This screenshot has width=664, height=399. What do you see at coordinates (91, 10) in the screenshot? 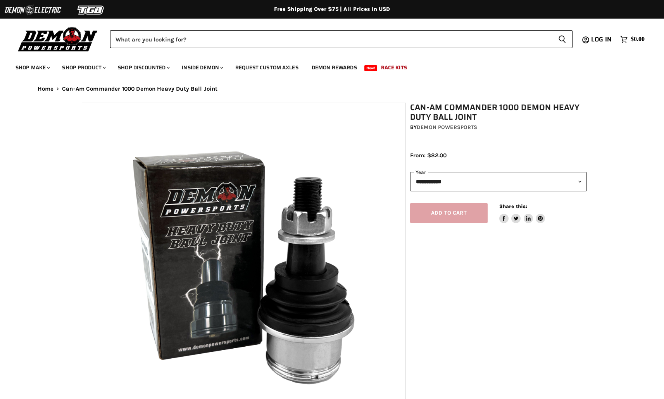
I see `img: TGB Logo 2` at bounding box center [91, 10].